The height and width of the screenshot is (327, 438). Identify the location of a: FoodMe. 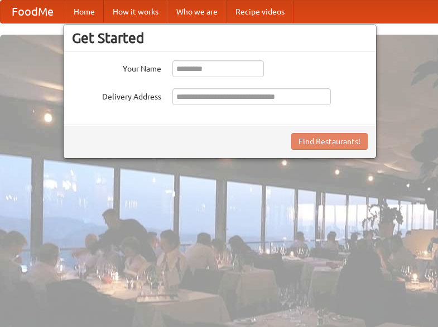
(32, 12).